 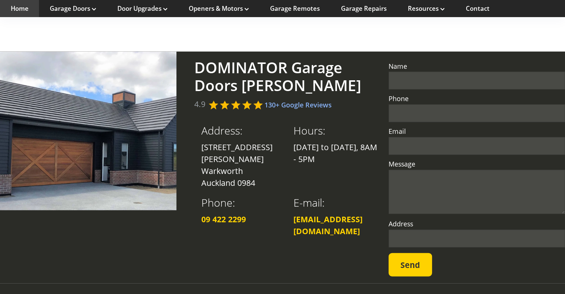 What do you see at coordinates (477, 9) in the screenshot?
I see `a: Contact` at bounding box center [477, 9].